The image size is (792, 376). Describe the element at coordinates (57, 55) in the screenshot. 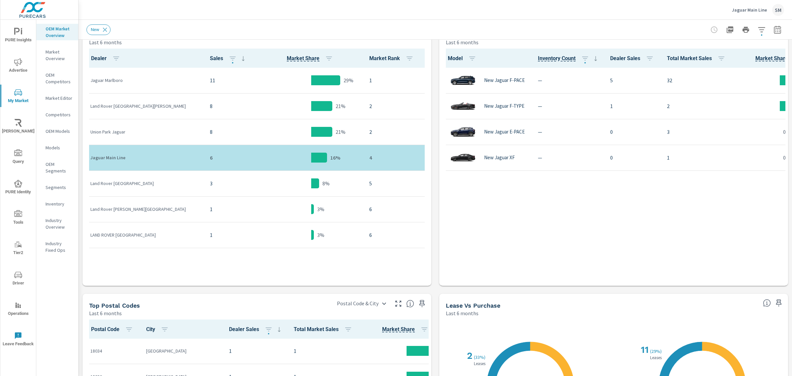

I see `div: Market Overview` at that location.